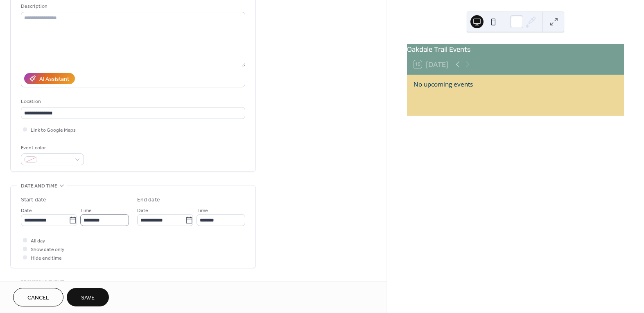 The image size is (644, 313). What do you see at coordinates (49, 78) in the screenshot?
I see `button: AI Assistant` at bounding box center [49, 78].